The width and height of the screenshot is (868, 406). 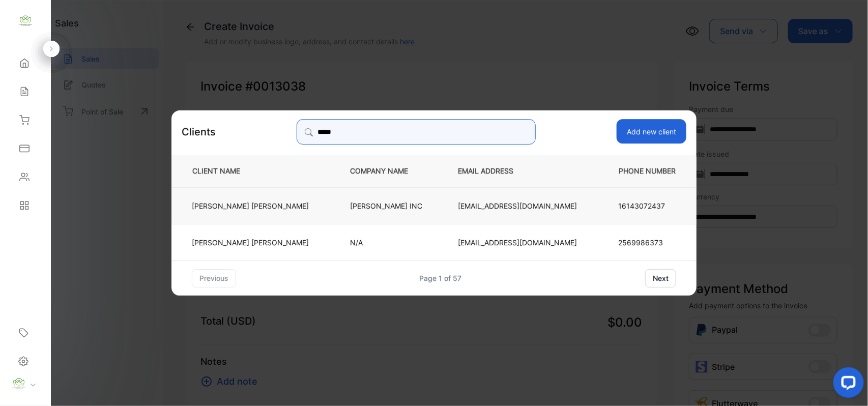 I want to click on p: 16143072437, so click(x=647, y=205).